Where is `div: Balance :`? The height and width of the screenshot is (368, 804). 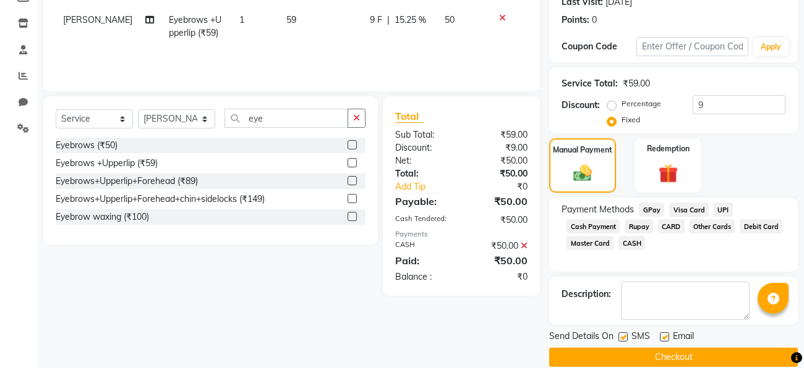
div: Balance : is located at coordinates (423, 277).